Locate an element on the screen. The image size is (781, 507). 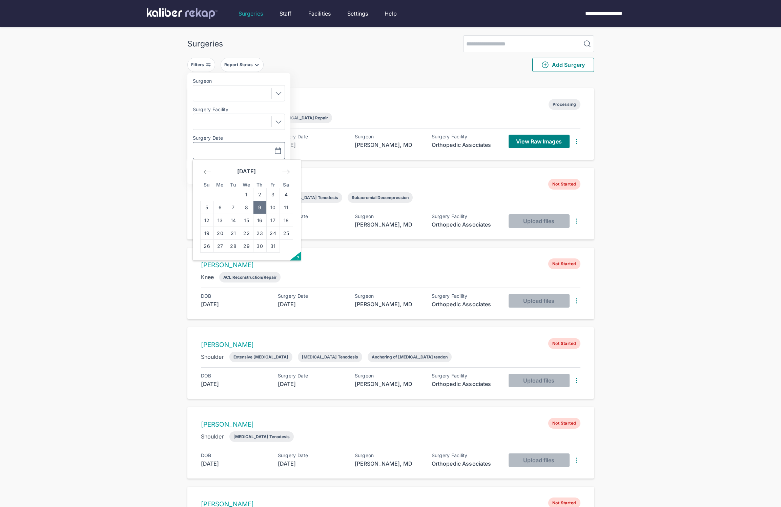
td: Friday, October 17, 2025 is located at coordinates (273, 220).